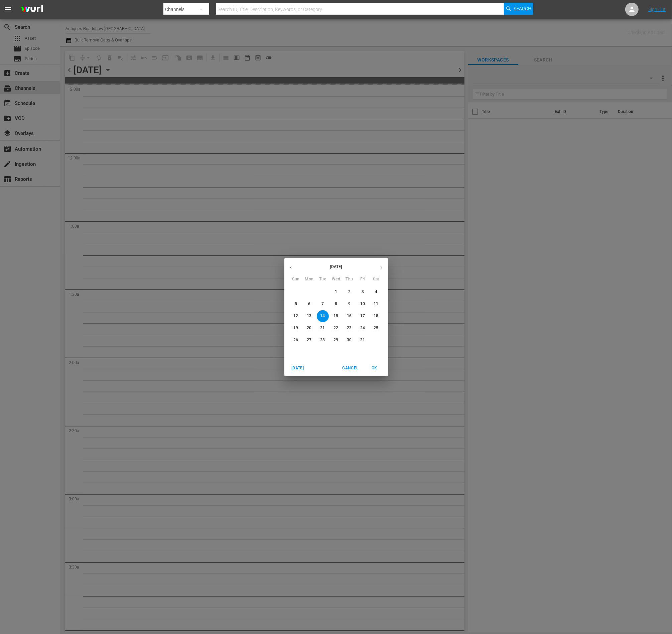 Image resolution: width=672 pixels, height=634 pixels. Describe the element at coordinates (363, 328) in the screenshot. I see `button: 24` at that location.